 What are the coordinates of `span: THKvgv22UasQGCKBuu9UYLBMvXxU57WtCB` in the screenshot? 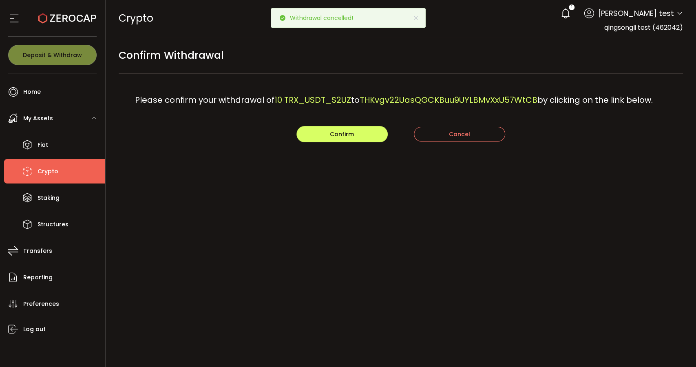 It's located at (449, 100).